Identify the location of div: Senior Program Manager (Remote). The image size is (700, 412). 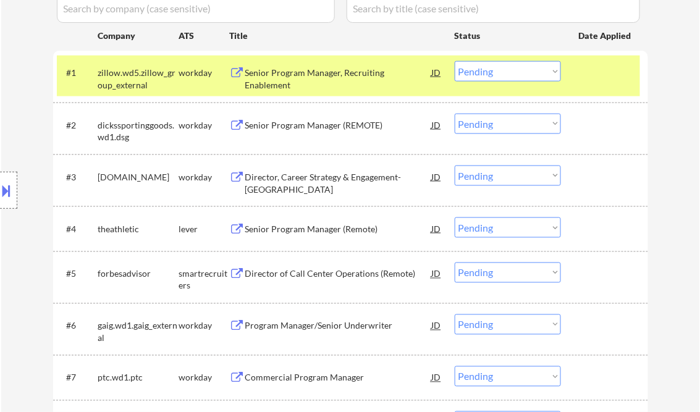
(339, 229).